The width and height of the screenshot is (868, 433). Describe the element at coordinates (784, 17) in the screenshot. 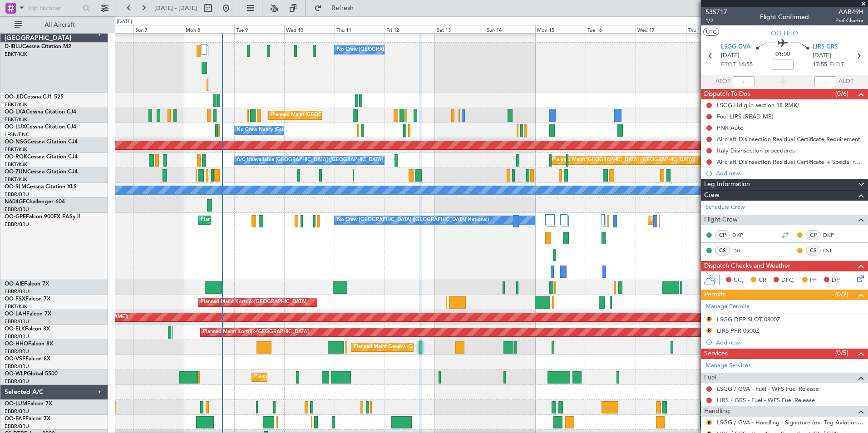

I see `div: Flight Confirmed` at that location.